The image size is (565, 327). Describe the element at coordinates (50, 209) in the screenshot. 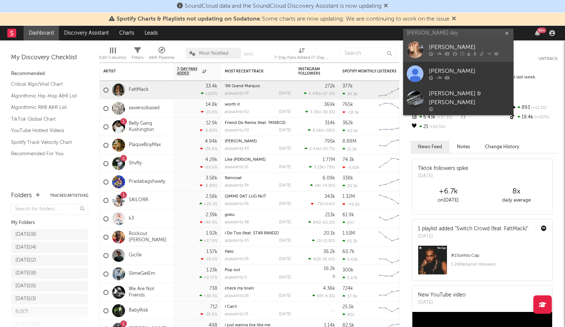

I see `input: Search for folders...` at that location.